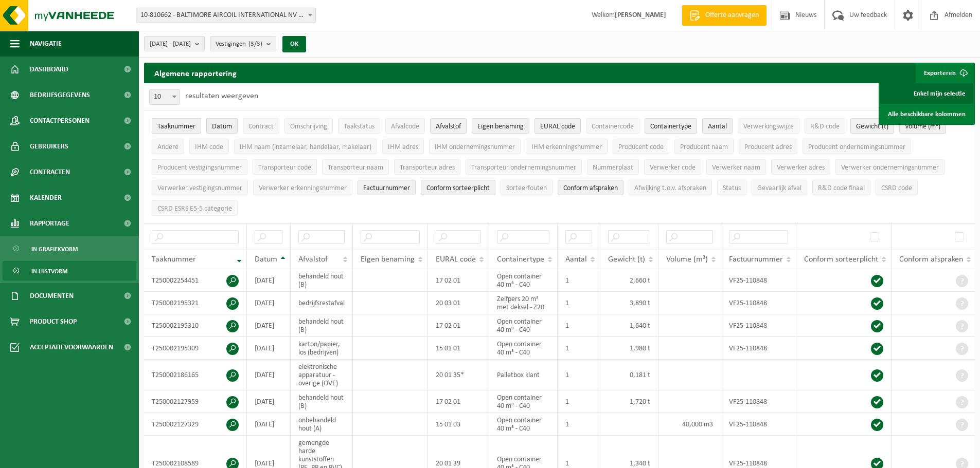  I want to click on button: Gevaarlijk afval : Activate to sort, so click(780, 188).